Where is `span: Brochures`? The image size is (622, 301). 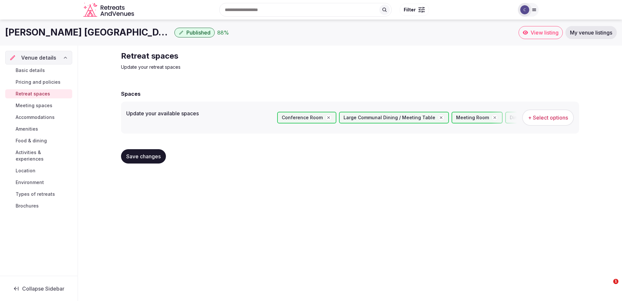
span: Brochures is located at coordinates (27, 206).